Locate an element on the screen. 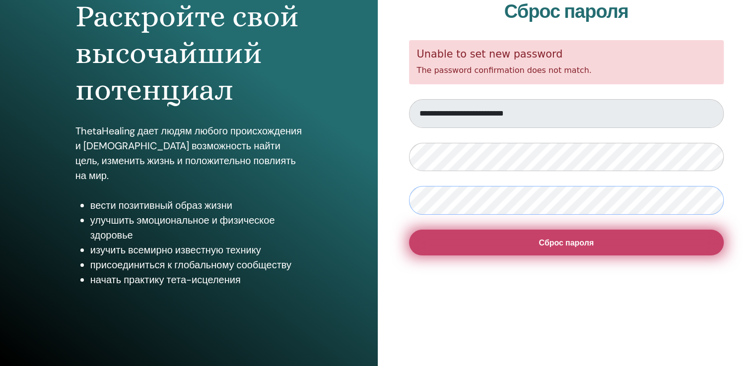 This screenshot has width=755, height=366. button: Сброс пароля is located at coordinates (566, 243).